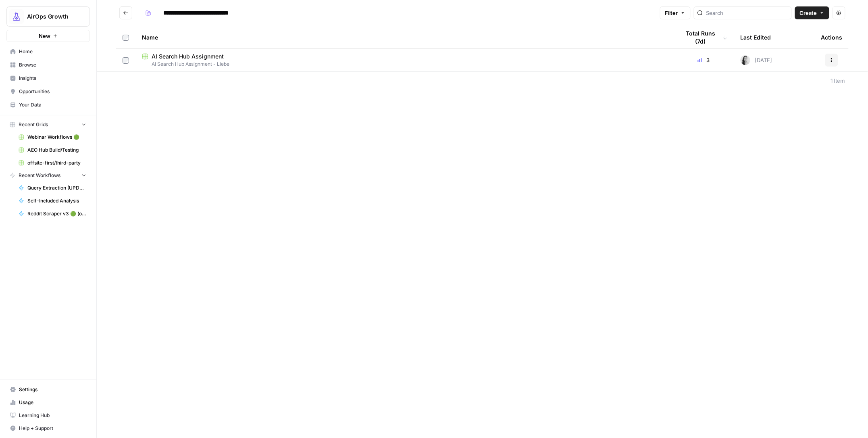 Image resolution: width=868 pixels, height=438 pixels. Describe the element at coordinates (48, 91) in the screenshot. I see `a: Opportunities` at that location.